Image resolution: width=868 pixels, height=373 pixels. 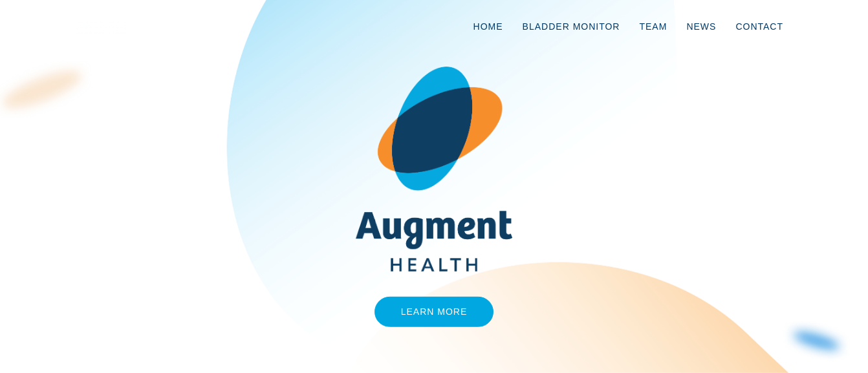 I want to click on a: Learn More, so click(x=434, y=311).